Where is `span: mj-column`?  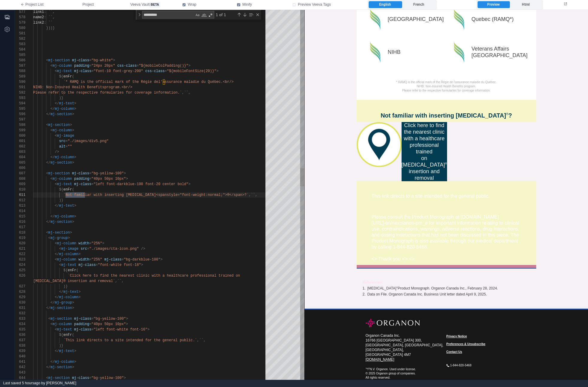 span: mj-column is located at coordinates (62, 66).